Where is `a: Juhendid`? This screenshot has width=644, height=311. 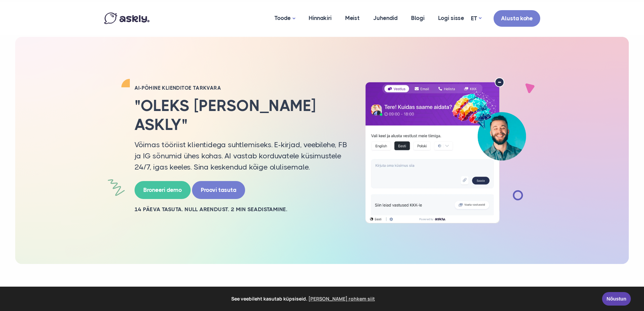 a: Juhendid is located at coordinates (385, 18).